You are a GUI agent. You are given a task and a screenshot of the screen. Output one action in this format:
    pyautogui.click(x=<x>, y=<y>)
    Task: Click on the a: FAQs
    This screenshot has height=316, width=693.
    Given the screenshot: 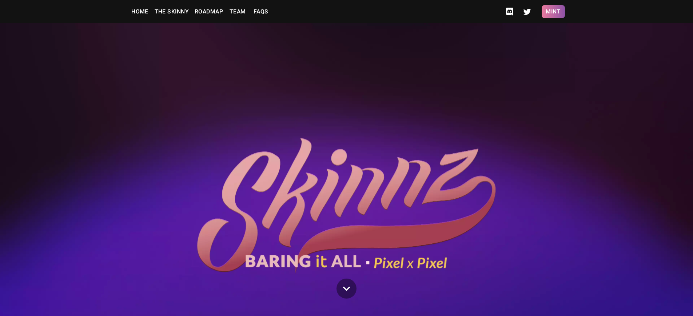 What is the action you would take?
    pyautogui.click(x=261, y=12)
    